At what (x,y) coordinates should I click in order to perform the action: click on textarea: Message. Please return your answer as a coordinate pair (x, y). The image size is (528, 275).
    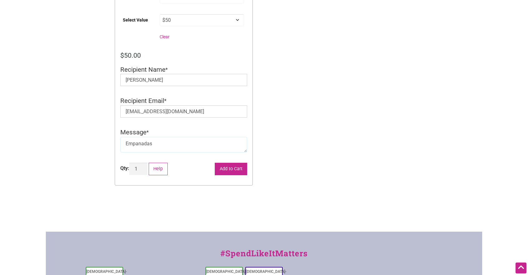
    Looking at the image, I should click on (184, 145).